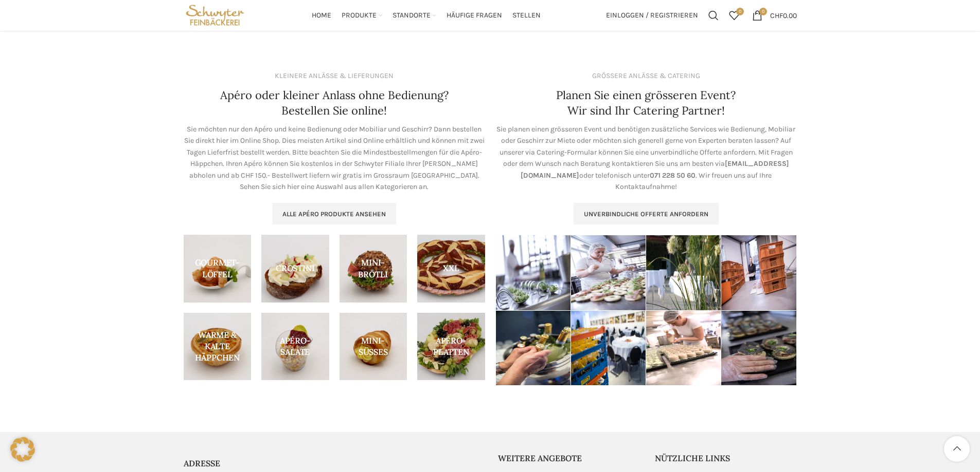 This screenshot has height=472, width=980. What do you see at coordinates (321, 16) in the screenshot?
I see `a: Home` at bounding box center [321, 16].